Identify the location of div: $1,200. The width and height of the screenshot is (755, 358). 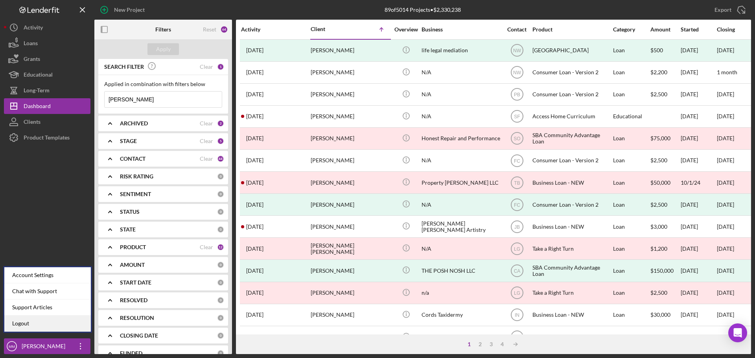
(665, 249).